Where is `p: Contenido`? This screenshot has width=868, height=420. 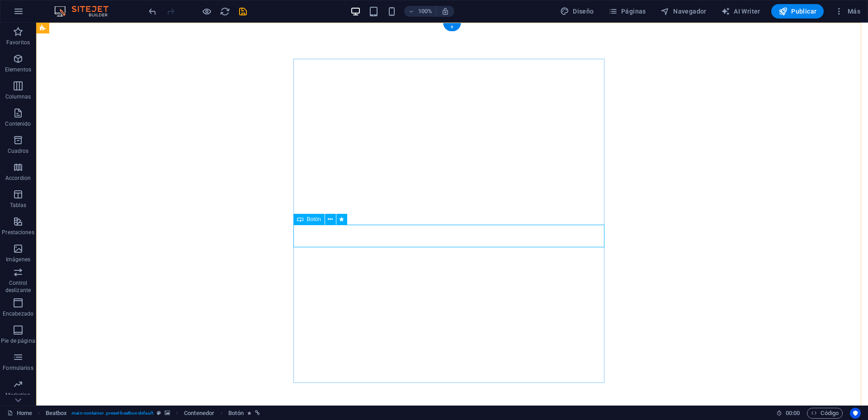 p: Contenido is located at coordinates (18, 124).